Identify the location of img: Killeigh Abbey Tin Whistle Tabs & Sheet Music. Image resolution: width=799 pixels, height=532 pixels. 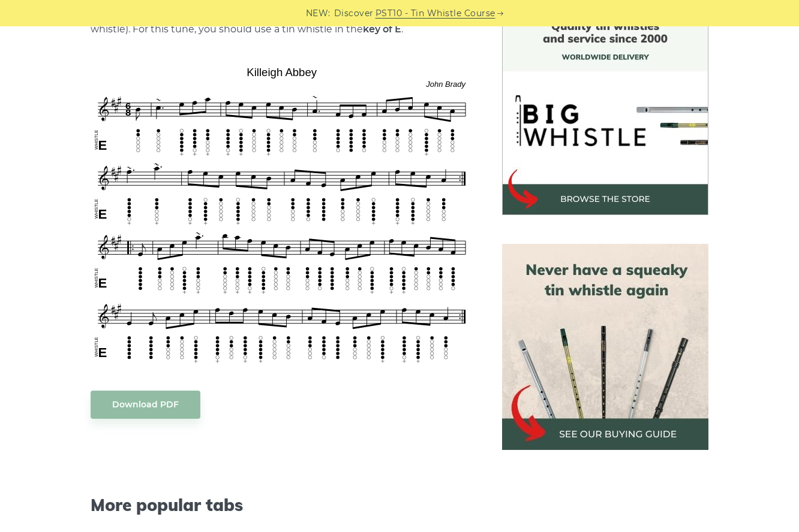
(282, 214).